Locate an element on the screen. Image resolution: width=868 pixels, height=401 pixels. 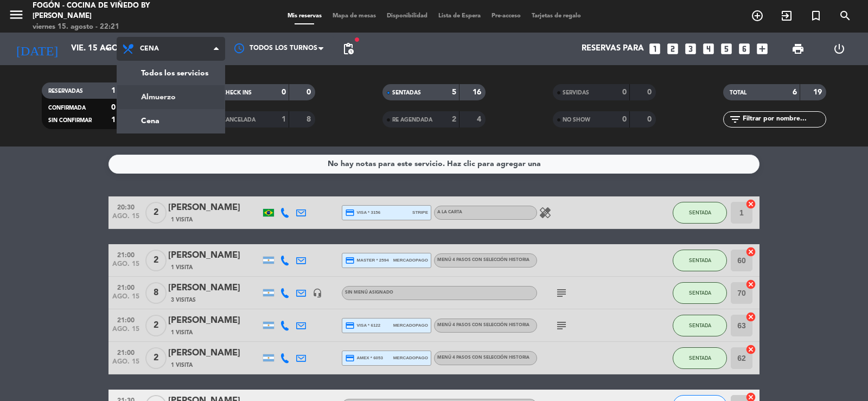
i: add_box is located at coordinates (762, 49).